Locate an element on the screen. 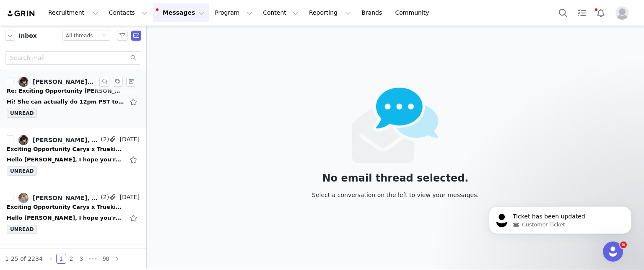  a: 1 is located at coordinates (61, 259).